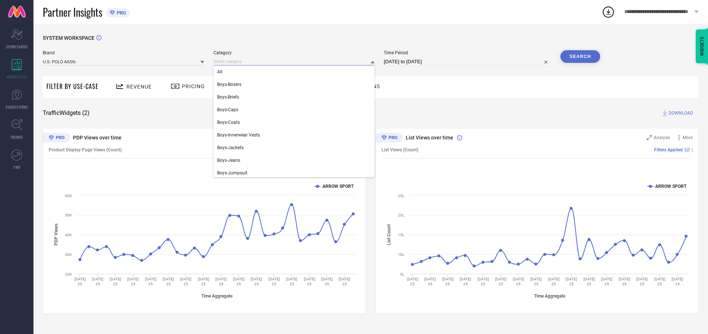  Describe the element at coordinates (17, 107) in the screenshot. I see `span: SUGGESTIONS` at that location.